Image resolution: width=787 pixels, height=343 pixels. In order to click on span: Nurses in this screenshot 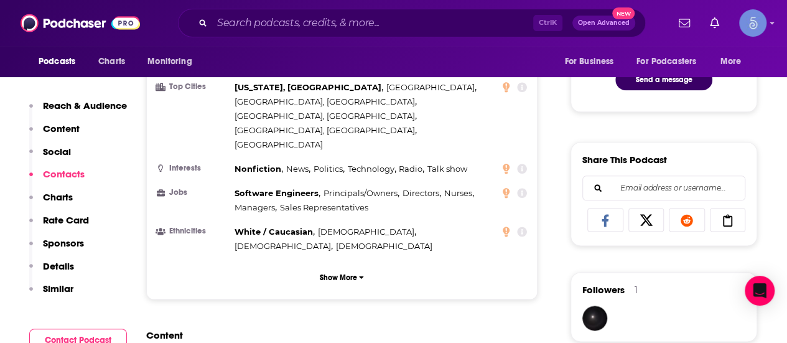, I will do `click(458, 193)`.